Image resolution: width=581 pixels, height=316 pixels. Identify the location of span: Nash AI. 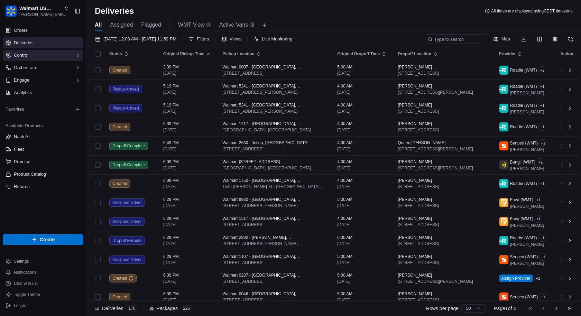
(22, 137).